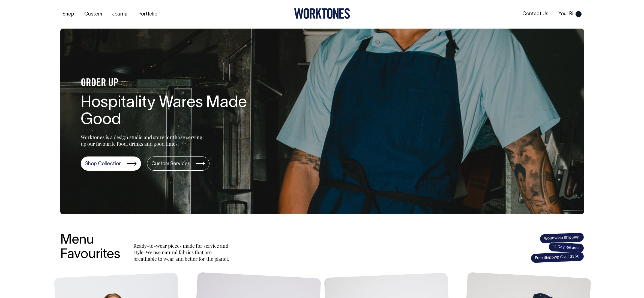 This screenshot has height=298, width=644. What do you see at coordinates (535, 14) in the screenshot?
I see `a: Contact Us` at bounding box center [535, 14].